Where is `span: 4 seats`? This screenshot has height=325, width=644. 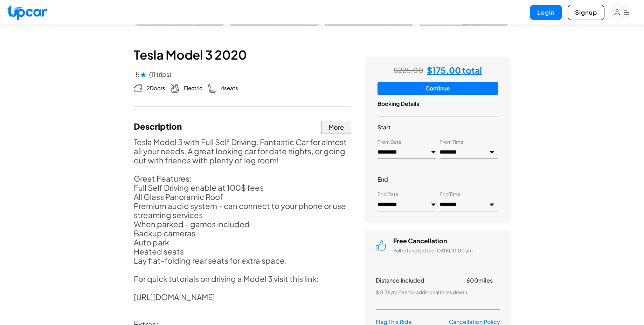 span: 4 seats is located at coordinates (229, 88).